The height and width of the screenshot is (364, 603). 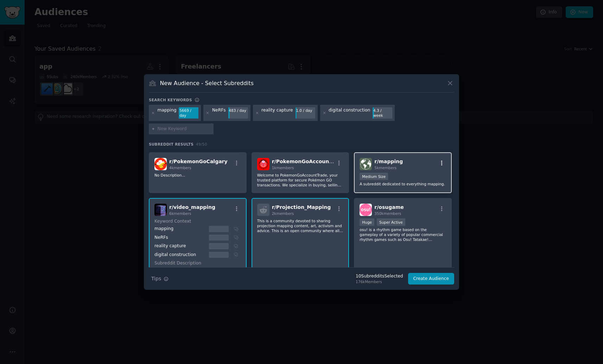 I want to click on div: Super Active, so click(x=391, y=222).